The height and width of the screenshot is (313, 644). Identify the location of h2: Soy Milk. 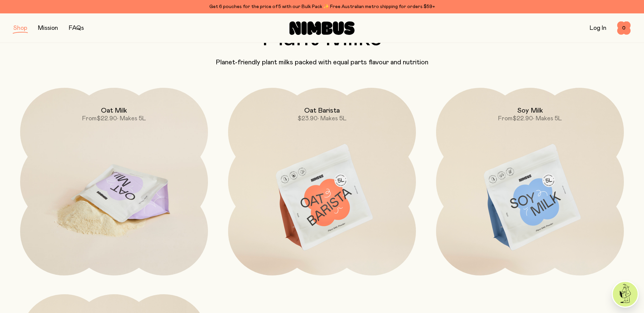
(530, 111).